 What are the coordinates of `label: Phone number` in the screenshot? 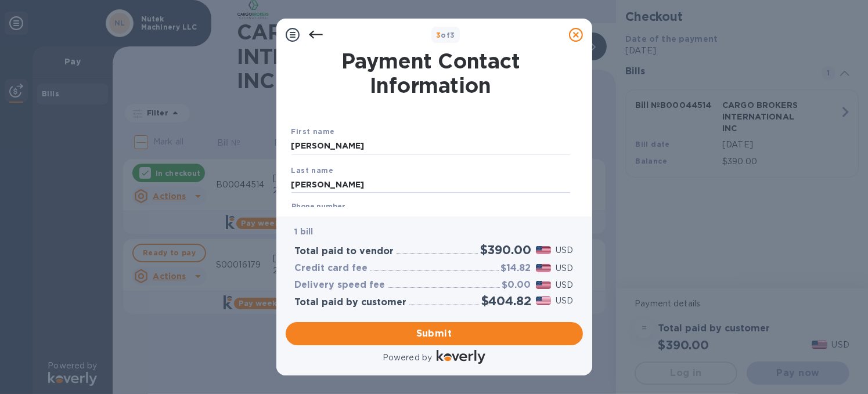 It's located at (318, 207).